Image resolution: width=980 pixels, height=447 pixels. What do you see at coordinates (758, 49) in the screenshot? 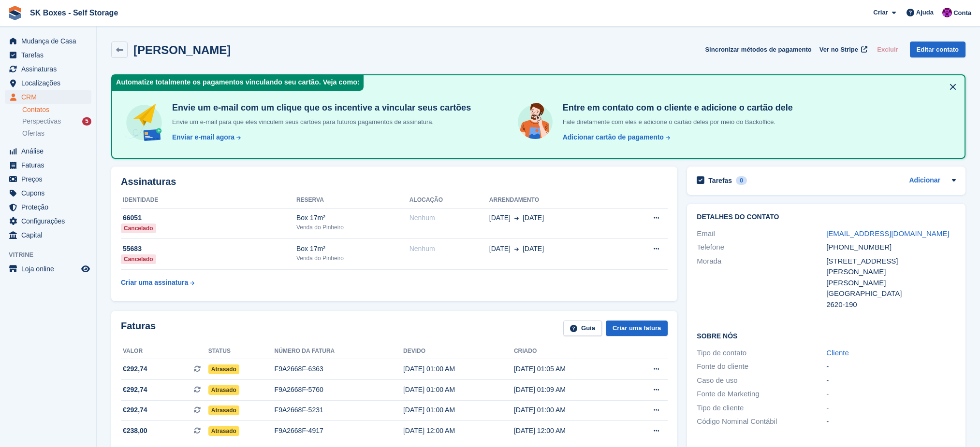
I see `button: Sincronizar métodos de pagamento` at bounding box center [758, 49].